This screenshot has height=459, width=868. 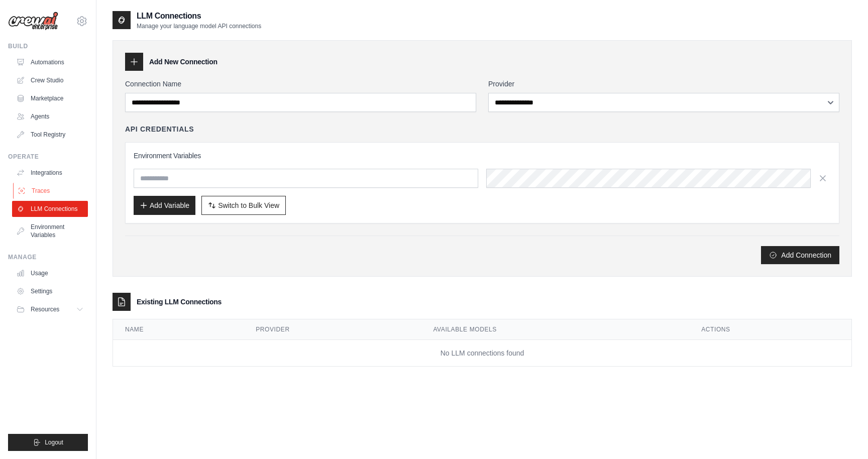 I want to click on a: Integrations, so click(x=50, y=173).